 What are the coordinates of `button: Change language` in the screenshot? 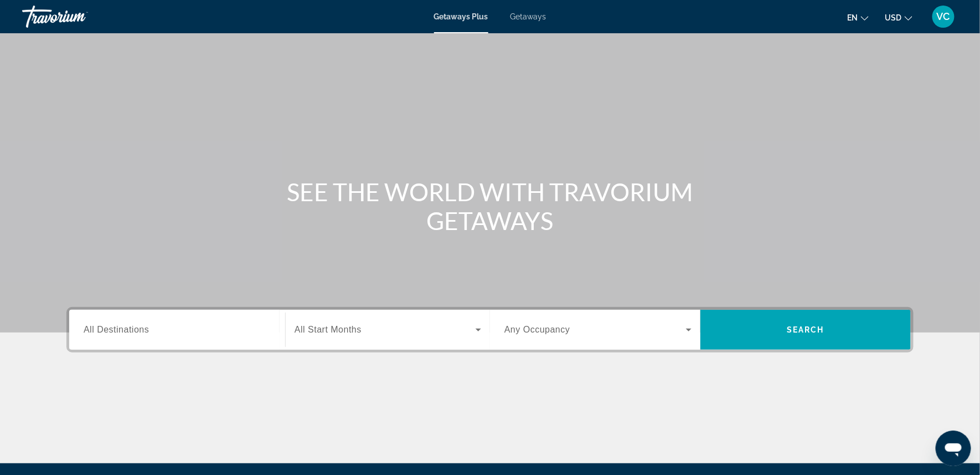 It's located at (858, 17).